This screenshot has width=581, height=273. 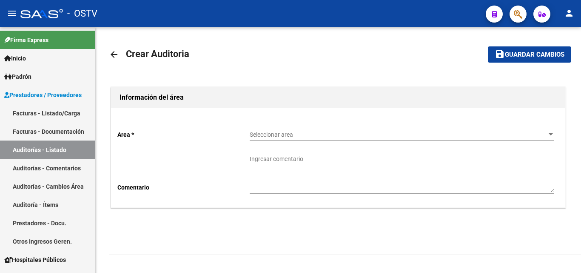 What do you see at coordinates (12, 13) in the screenshot?
I see `mat-icon: menu` at bounding box center [12, 13].